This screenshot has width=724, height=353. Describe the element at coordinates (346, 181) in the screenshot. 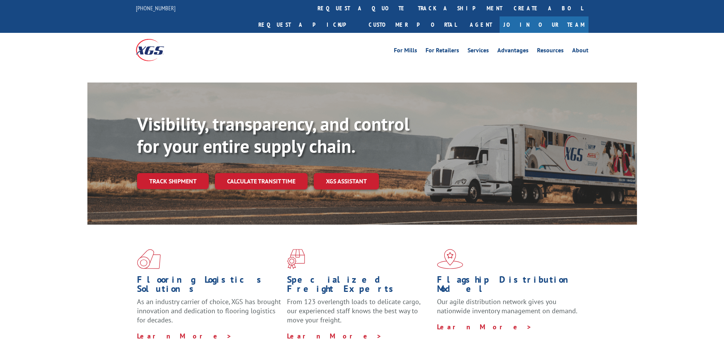

I see `a: XGS ASSISTANT` at that location.